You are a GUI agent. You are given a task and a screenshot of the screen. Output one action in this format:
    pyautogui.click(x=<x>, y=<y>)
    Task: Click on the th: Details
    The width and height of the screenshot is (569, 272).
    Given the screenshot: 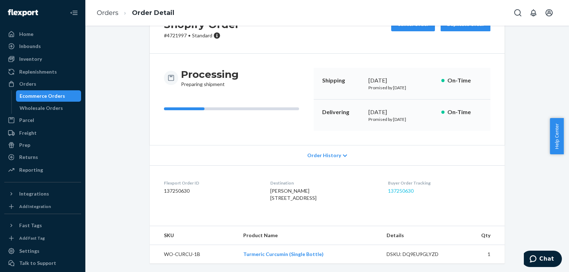 What is the action you would take?
    pyautogui.click(x=420, y=235)
    